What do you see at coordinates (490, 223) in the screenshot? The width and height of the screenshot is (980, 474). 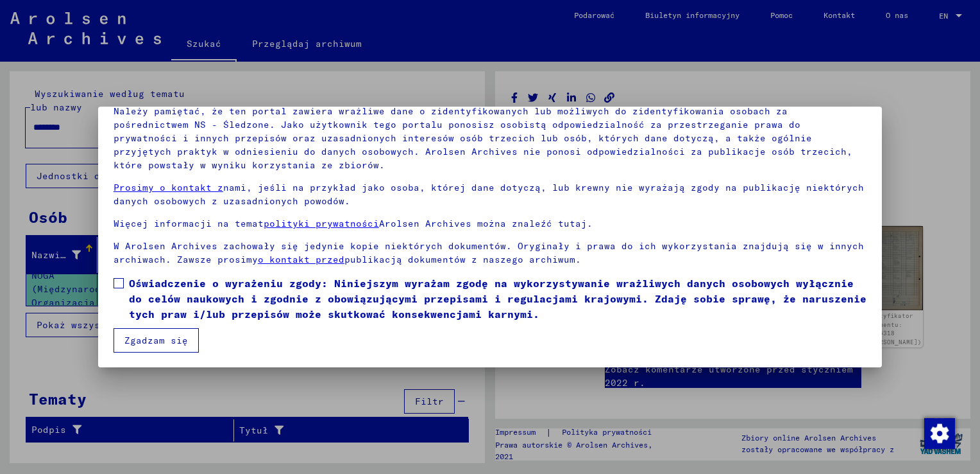 I see `p: Więcej informacji na temat Arolsen Archives można znaleźć tutaj.` at bounding box center [490, 223].